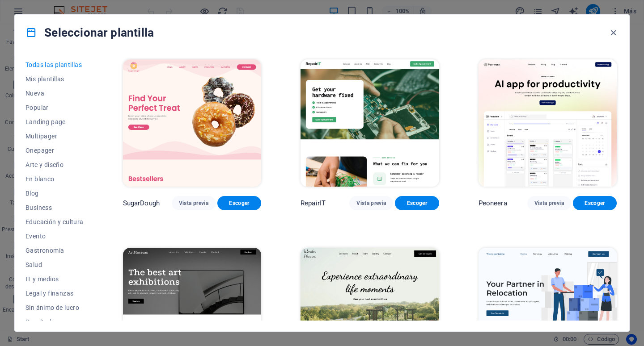  I want to click on span: Nueva, so click(54, 94).